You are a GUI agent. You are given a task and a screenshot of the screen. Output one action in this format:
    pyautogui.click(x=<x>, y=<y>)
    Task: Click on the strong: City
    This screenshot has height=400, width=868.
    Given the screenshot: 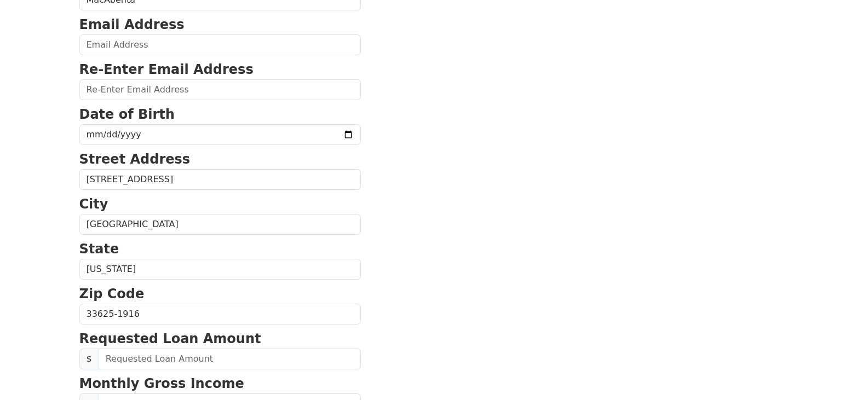 What is the action you would take?
    pyautogui.click(x=94, y=204)
    